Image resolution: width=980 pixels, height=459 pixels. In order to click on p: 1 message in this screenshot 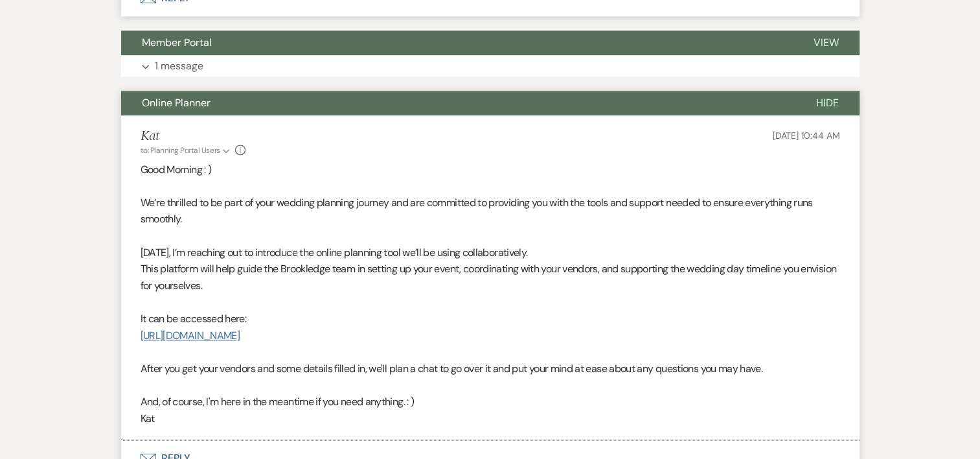, I will do `click(179, 66)`.